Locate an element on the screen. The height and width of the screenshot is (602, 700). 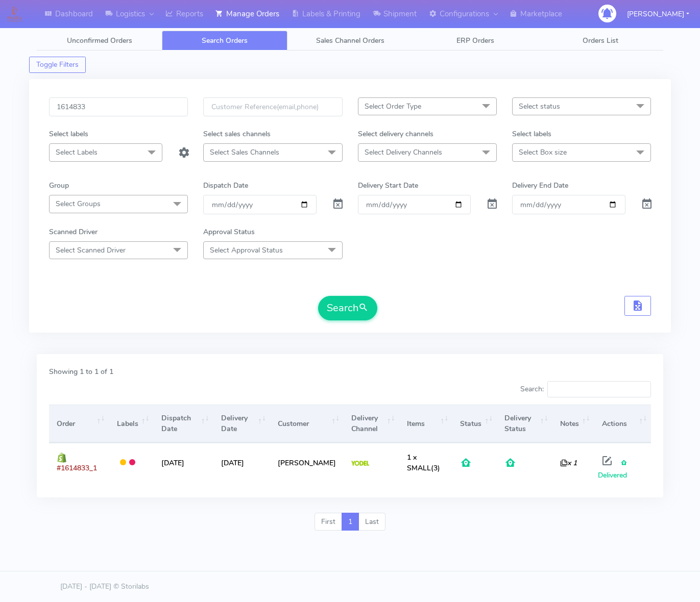
th: Actions: activate to sort column ascending is located at coordinates (622, 424).